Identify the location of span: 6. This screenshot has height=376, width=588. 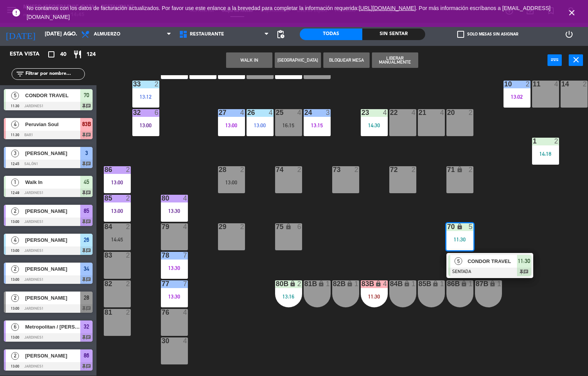
(15, 327).